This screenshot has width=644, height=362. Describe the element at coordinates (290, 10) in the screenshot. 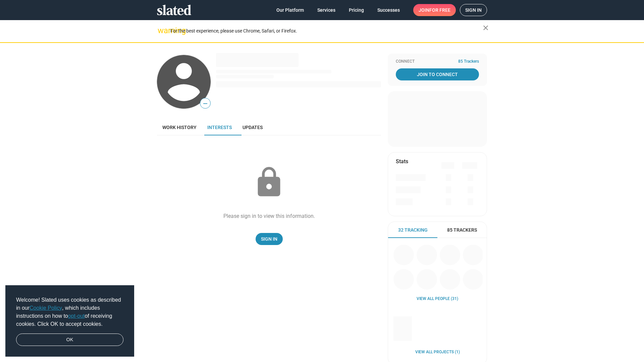

I see `a: Our Platform` at that location.